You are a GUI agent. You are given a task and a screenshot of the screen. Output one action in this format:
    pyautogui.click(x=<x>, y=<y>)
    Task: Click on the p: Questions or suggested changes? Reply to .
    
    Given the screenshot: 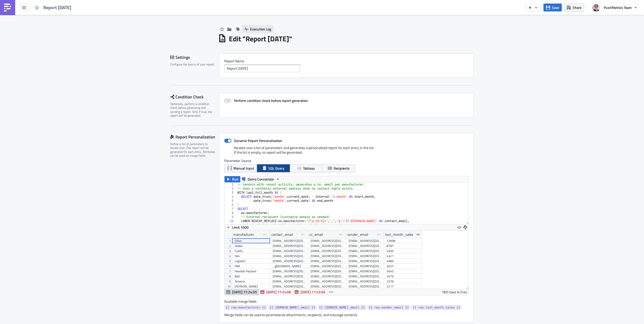 What is the action you would take?
    pyautogui.click(x=122, y=38)
    